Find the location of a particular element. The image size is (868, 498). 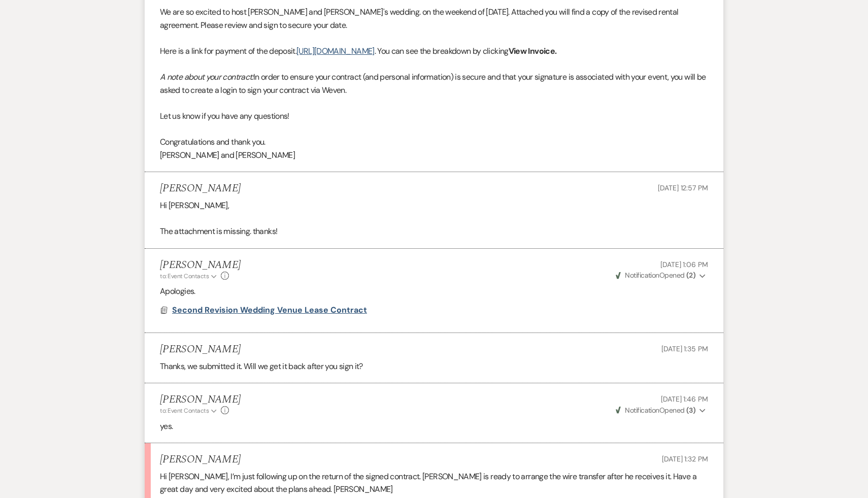

span: Second Revision Wedding Venue Lease Contract is located at coordinates (270, 310).